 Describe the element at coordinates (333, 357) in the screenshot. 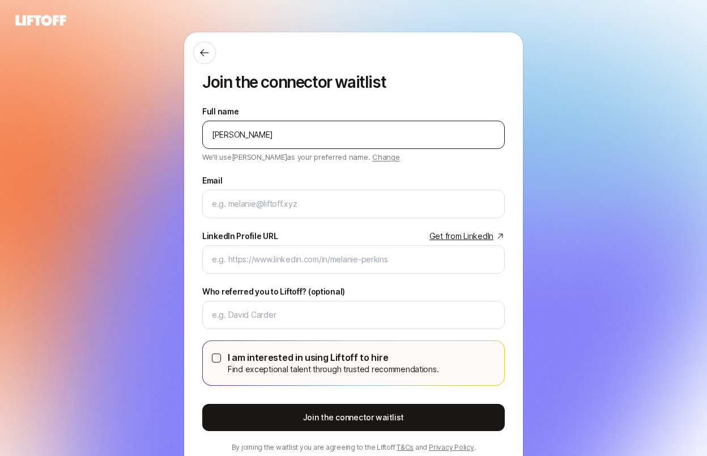

I see `p: I am interested in using Liftoff to hire` at that location.